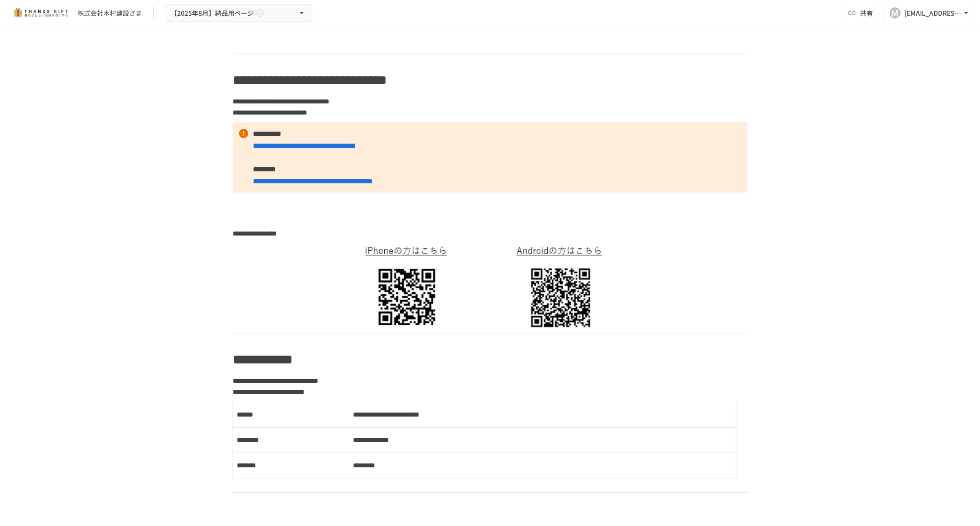 The image size is (980, 526). Describe the element at coordinates (895, 13) in the screenshot. I see `div: M` at that location.